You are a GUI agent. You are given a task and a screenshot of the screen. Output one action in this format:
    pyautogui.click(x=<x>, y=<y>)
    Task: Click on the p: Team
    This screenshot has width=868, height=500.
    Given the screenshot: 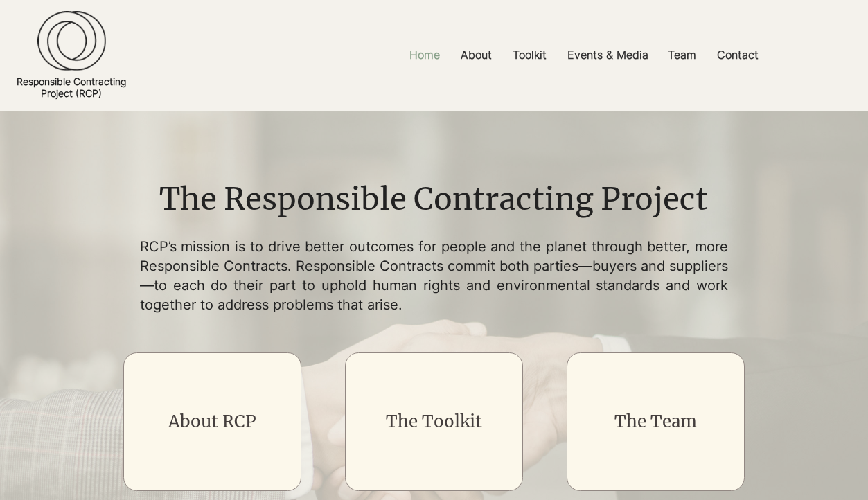 What is the action you would take?
    pyautogui.click(x=682, y=55)
    